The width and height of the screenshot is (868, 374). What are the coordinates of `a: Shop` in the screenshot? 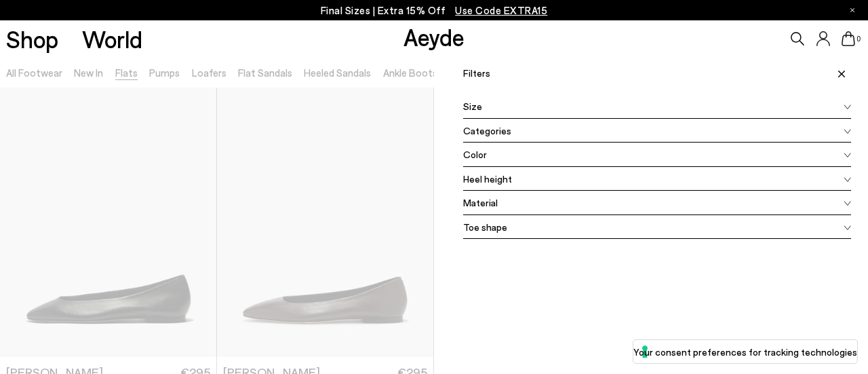 It's located at (32, 38).